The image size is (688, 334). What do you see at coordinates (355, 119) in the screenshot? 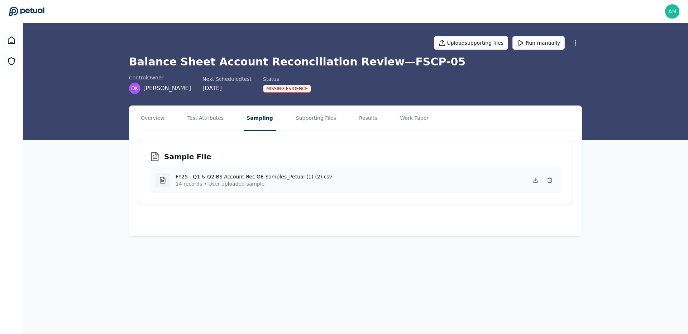
I see `nav: Tabs` at bounding box center [355, 119].